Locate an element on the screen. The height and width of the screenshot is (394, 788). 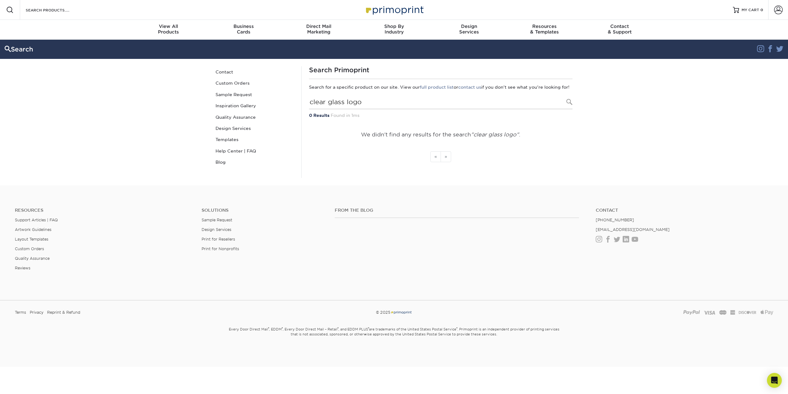
a: Reviews is located at coordinates (23, 268).